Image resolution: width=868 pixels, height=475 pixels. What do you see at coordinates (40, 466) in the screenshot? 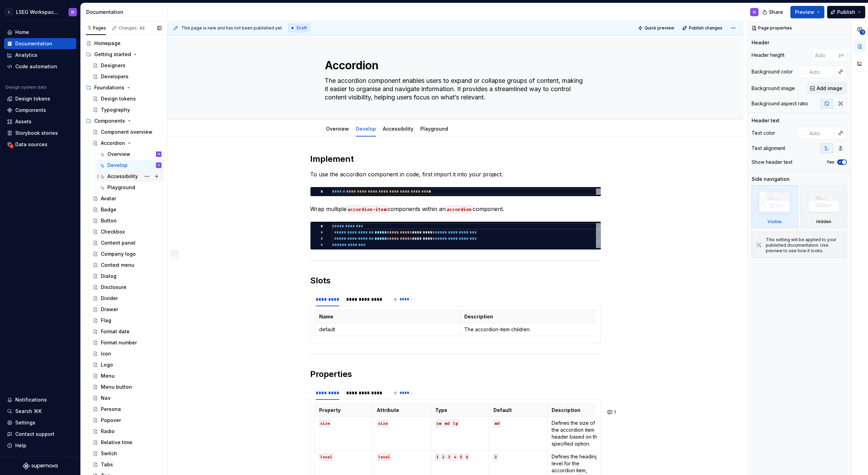
I see `svg: Supernova Logo` at bounding box center [40, 466].